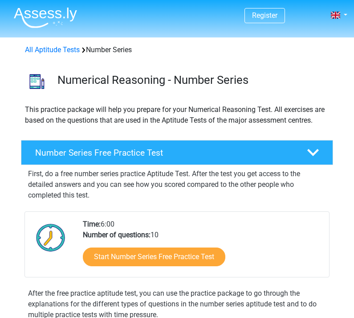 The image size is (354, 318). Describe the element at coordinates (177, 115) in the screenshot. I see `p: This practice package will help you prepare for your Numerical Reasoning Test. All exercises are ...` at that location.